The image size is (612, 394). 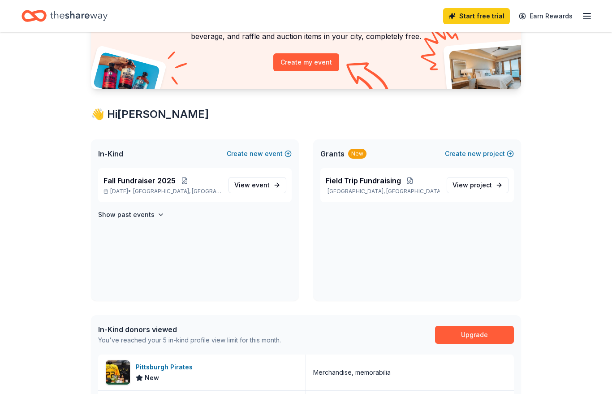 I want to click on h4: Show past events, so click(x=126, y=215).